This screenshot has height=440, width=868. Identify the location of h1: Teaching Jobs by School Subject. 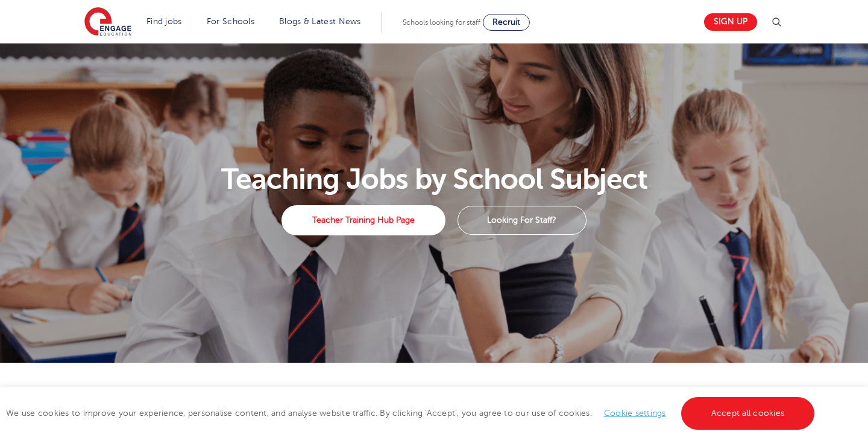
(434, 179).